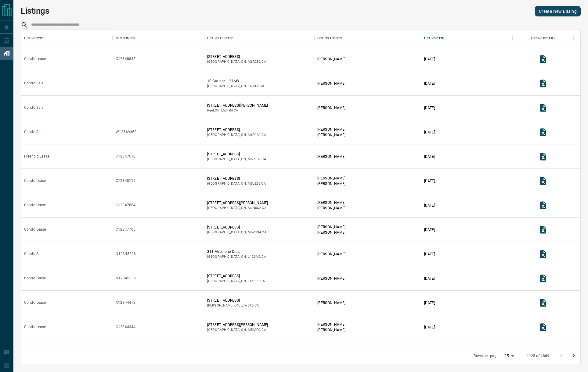 The width and height of the screenshot is (588, 372). I want to click on span: l8w3t5, so click(247, 305).